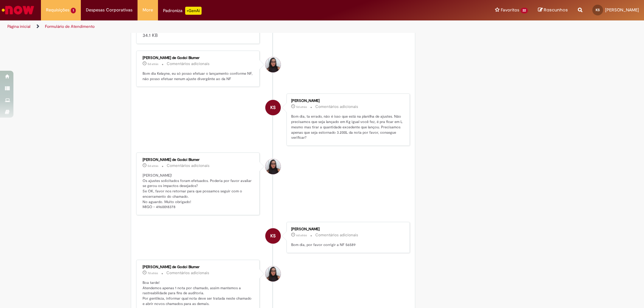 Image resolution: width=644 pixels, height=308 pixels. What do you see at coordinates (193, 11) in the screenshot?
I see `p: +GenAi` at bounding box center [193, 11].